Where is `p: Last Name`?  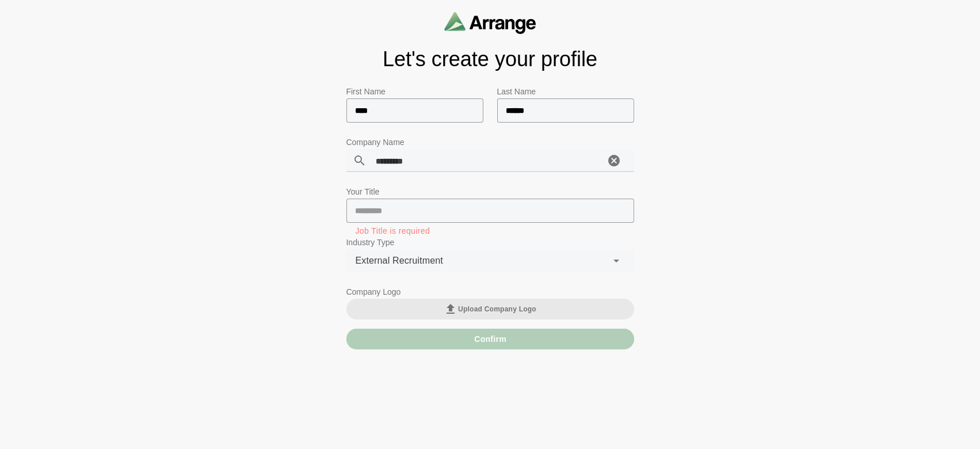
p: Last Name is located at coordinates (566, 92).